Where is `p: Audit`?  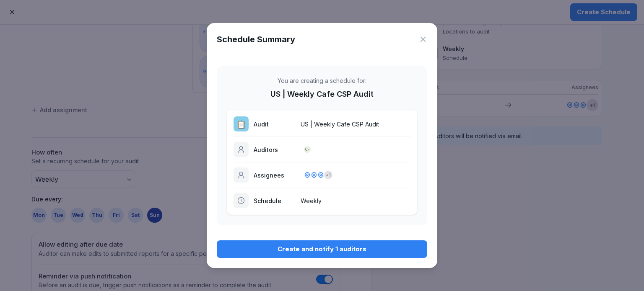
p: Audit is located at coordinates (275, 124).